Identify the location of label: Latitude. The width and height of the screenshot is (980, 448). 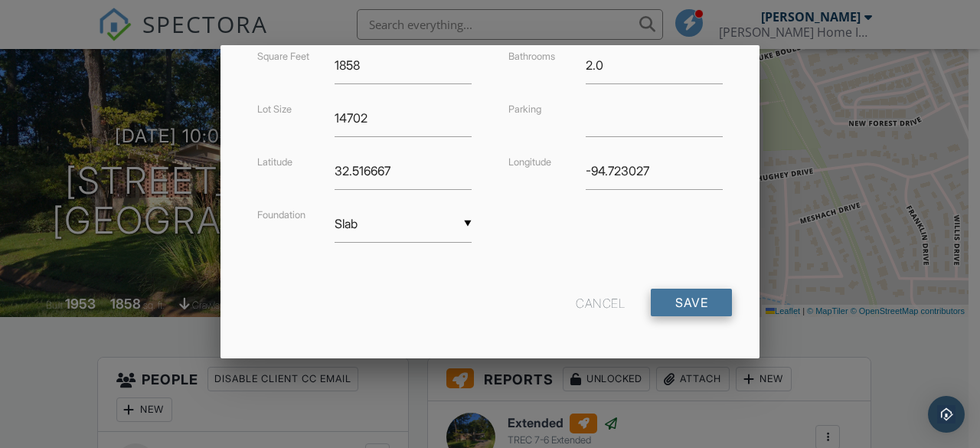
(275, 162).